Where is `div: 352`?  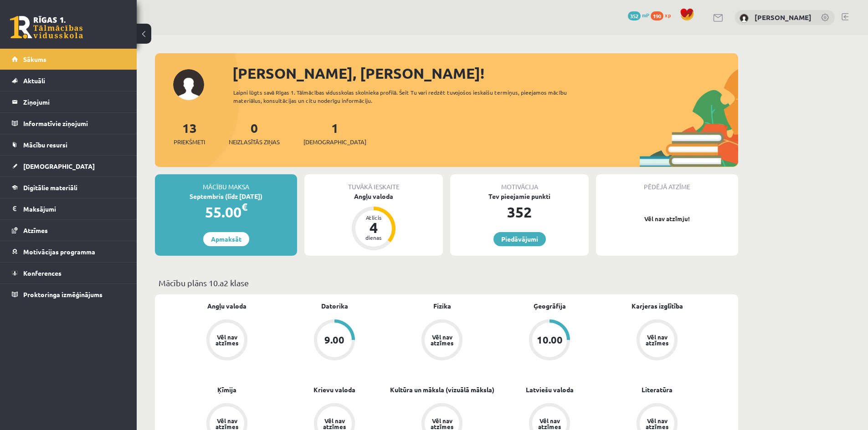
div: 352 is located at coordinates (519, 212).